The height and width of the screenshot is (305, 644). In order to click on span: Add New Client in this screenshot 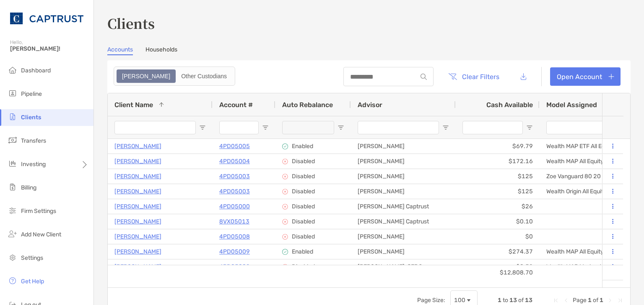, I will do `click(41, 234)`.